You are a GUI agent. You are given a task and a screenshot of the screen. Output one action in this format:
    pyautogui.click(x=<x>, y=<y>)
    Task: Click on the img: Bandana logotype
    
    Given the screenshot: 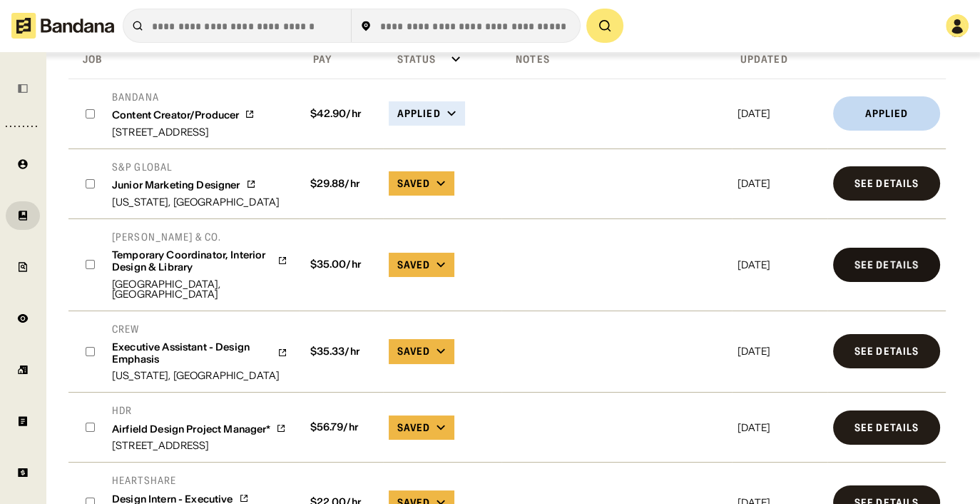 What is the action you would take?
    pyautogui.click(x=63, y=26)
    